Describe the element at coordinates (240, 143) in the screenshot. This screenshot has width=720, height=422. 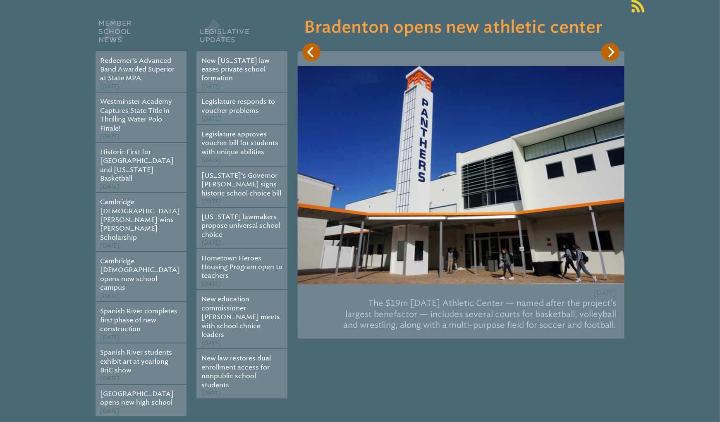
I see `a: Legislature approves voucher bill for students with unique abilities` at that location.